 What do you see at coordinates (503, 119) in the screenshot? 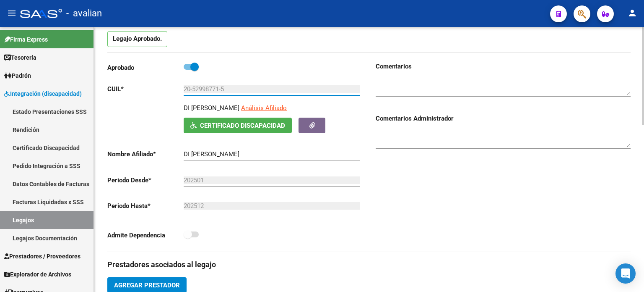
I see `h3: Comentarios Administrador` at bounding box center [503, 119].